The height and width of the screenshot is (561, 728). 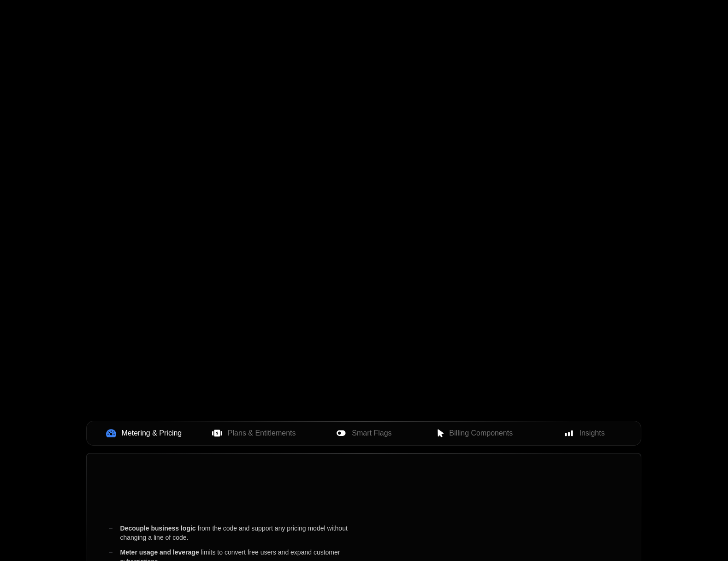 I want to click on button: Plans & Entitlements, so click(x=253, y=433).